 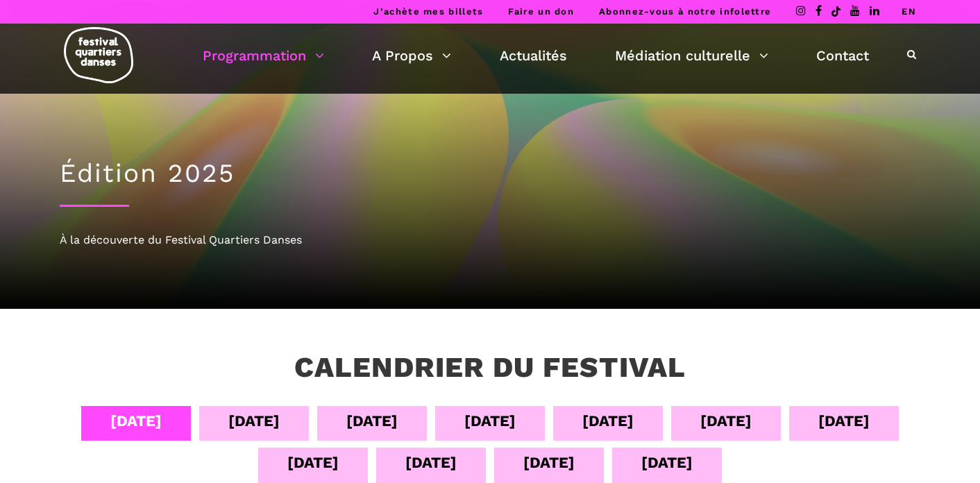 What do you see at coordinates (490, 174) in the screenshot?
I see `h1: Édition 2025` at bounding box center [490, 174].